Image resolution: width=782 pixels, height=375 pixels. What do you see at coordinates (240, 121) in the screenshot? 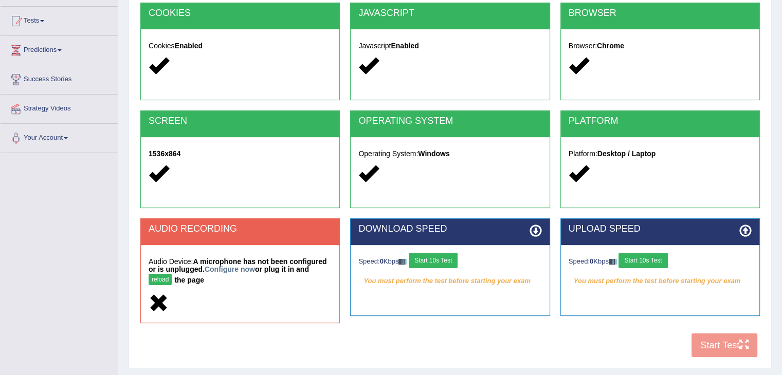
I see `h2: SCREEN` at bounding box center [240, 121].